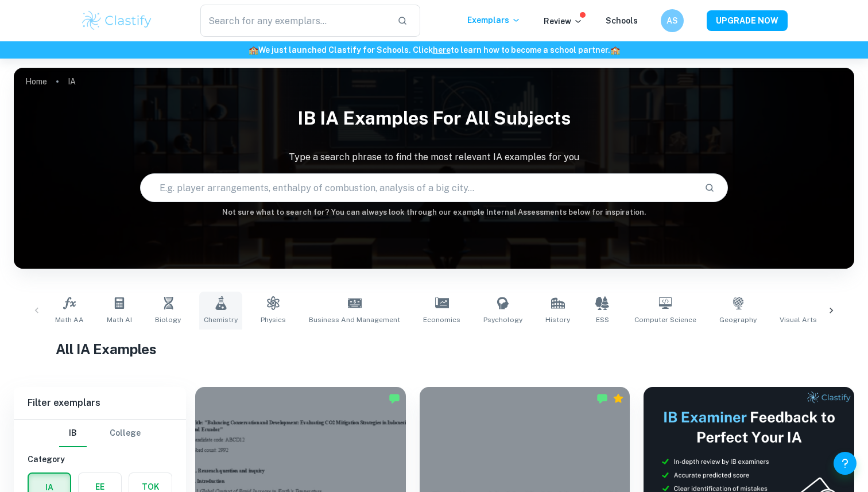 Image resolution: width=868 pixels, height=492 pixels. I want to click on p: Review, so click(563, 21).